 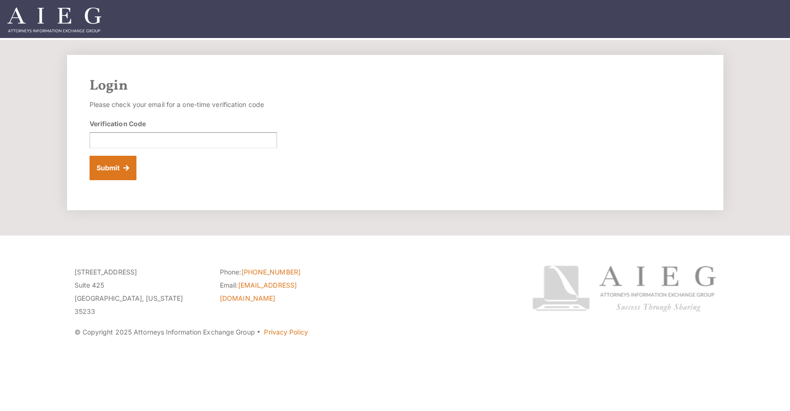 What do you see at coordinates (286, 272) in the screenshot?
I see `li: Phone:` at bounding box center [286, 272].